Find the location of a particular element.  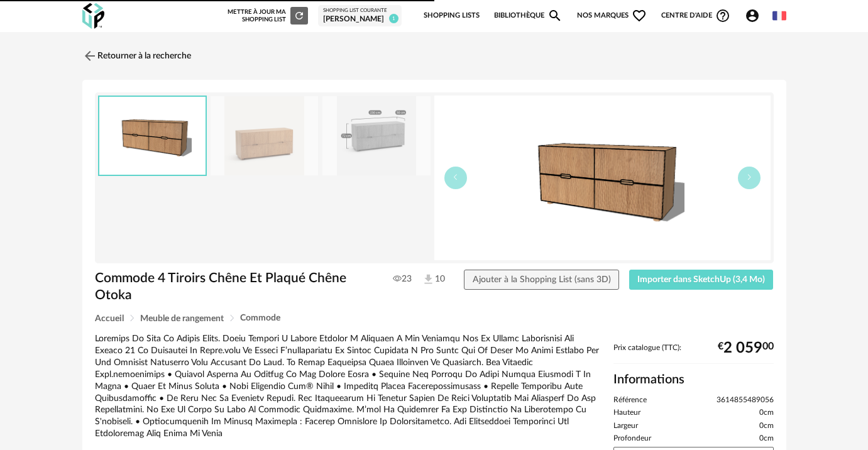

div: Mettre à jour ma Shopping List is located at coordinates (267, 15).